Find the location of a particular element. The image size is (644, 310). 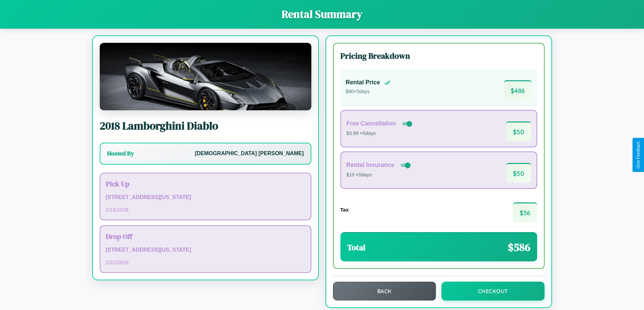

h3: Pick Up is located at coordinates (205, 184).